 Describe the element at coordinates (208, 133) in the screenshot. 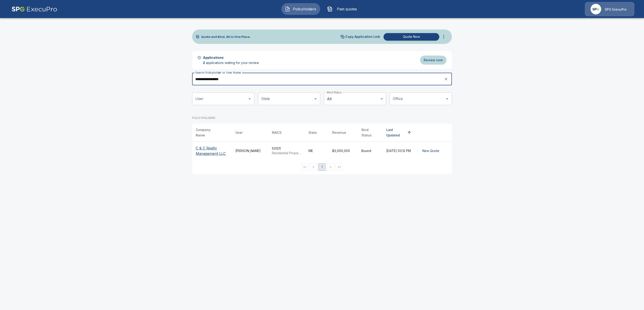

I see `div: Company Name` at that location.